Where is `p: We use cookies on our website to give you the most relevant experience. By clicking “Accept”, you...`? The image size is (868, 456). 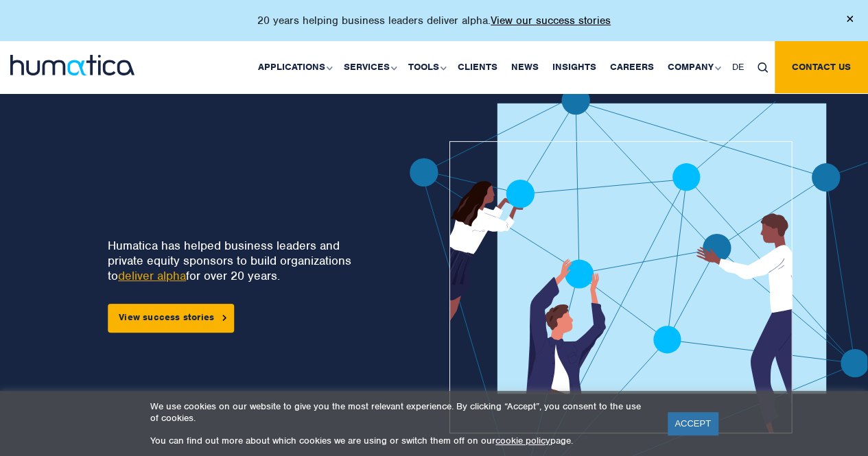
p: We use cookies on our website to give you the most relevant experience. By clicking “Accept”, you... is located at coordinates (400, 412).